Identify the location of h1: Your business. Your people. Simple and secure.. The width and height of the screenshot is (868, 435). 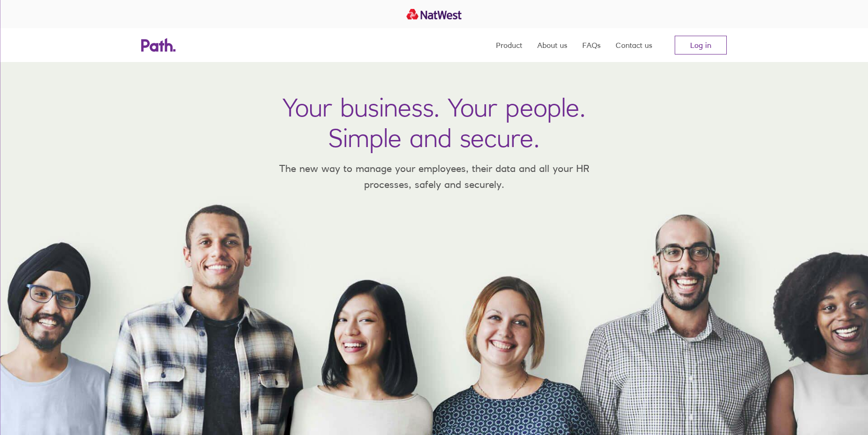
(434, 122).